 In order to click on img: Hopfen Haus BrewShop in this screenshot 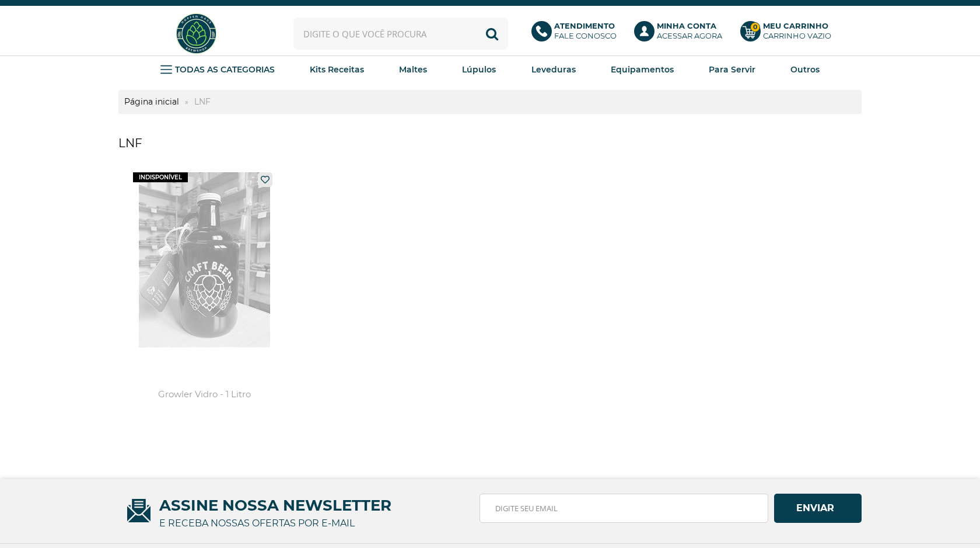, I will do `click(196, 34)`.